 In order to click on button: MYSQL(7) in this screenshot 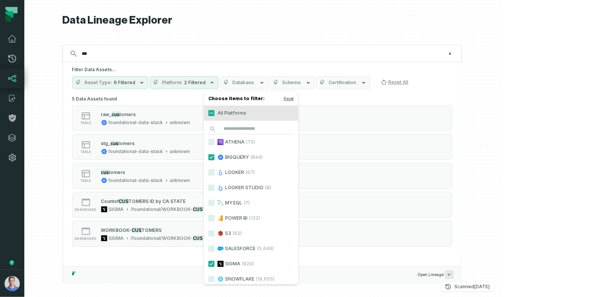, I will do `click(212, 203)`.